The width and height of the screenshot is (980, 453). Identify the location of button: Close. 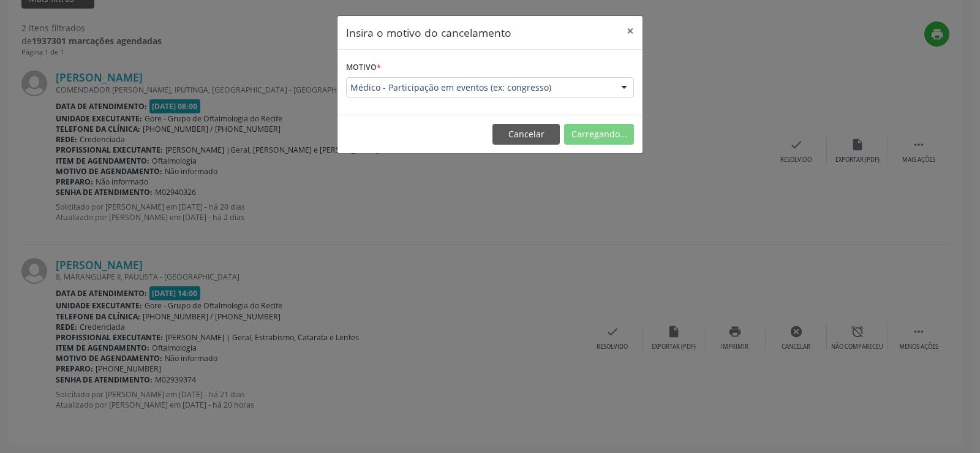
(630, 31).